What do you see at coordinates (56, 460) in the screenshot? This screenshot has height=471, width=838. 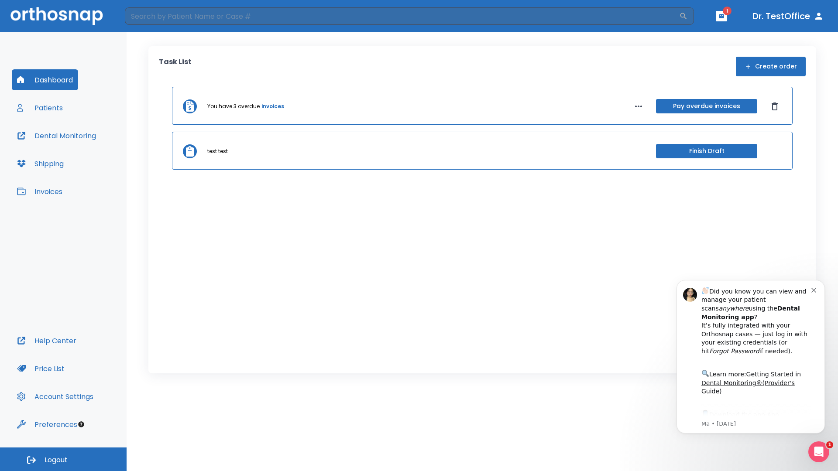 I see `span: Logout` at bounding box center [56, 460].